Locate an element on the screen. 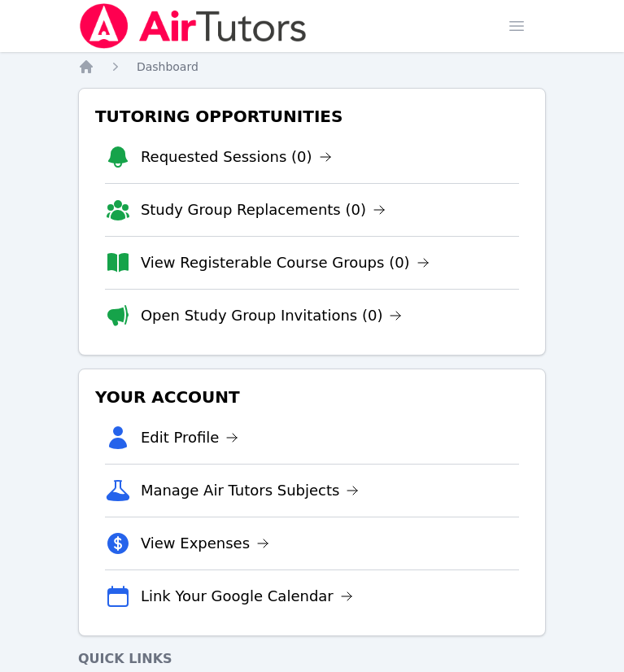  span: Dashboard is located at coordinates (167, 67).